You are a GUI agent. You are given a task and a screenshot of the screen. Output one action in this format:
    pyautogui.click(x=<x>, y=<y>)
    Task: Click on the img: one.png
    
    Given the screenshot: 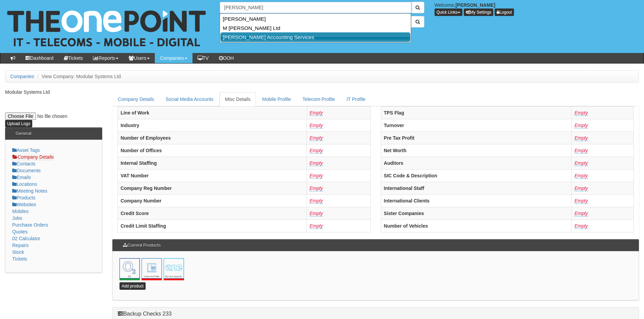 What is the action you would take?
    pyautogui.click(x=174, y=268)
    